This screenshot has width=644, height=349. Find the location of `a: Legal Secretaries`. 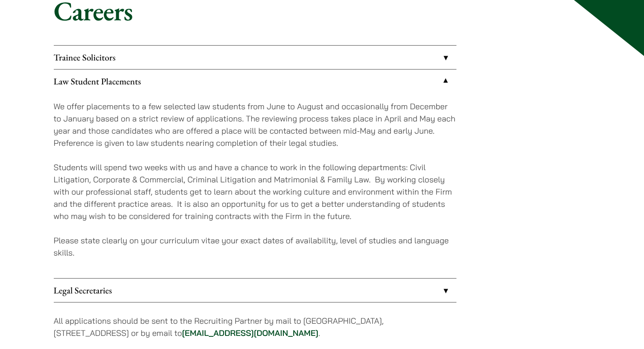

a: Legal Secretaries is located at coordinates (255, 290).